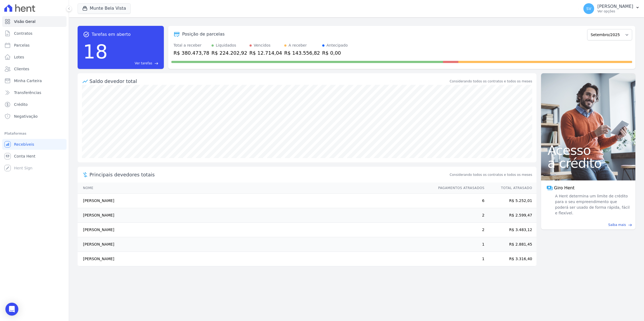  What do you see at coordinates (25, 22) in the screenshot?
I see `span: Visão Geral` at bounding box center [25, 22].